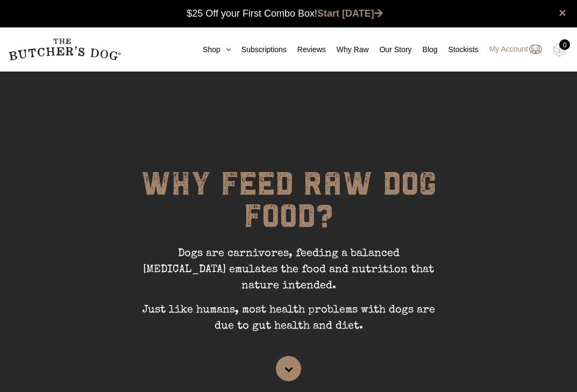 The height and width of the screenshot is (392, 577). I want to click on a: Our Story, so click(391, 50).